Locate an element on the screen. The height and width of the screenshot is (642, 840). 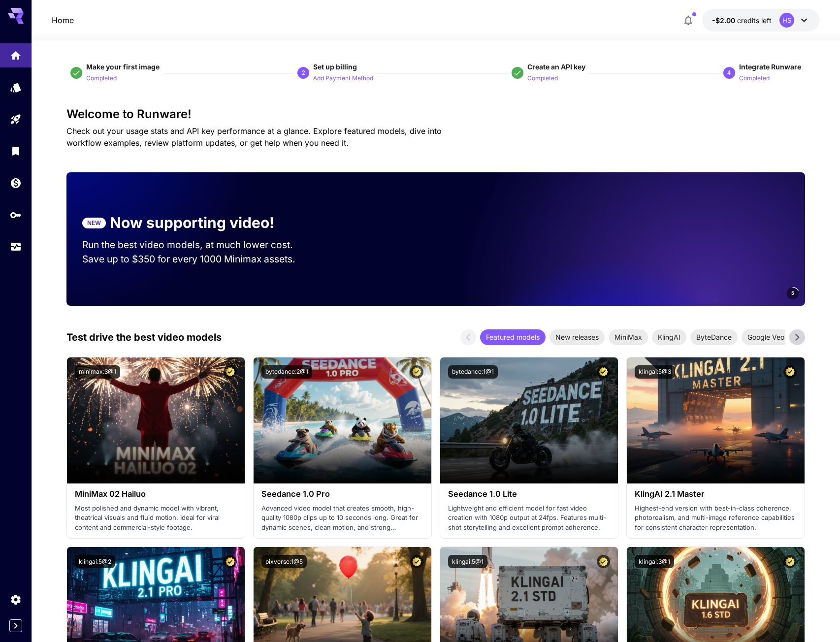
span: MiniMax is located at coordinates (628, 337).